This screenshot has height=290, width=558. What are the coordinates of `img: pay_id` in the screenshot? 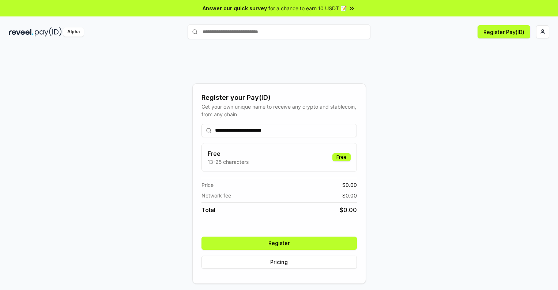 It's located at (48, 32).